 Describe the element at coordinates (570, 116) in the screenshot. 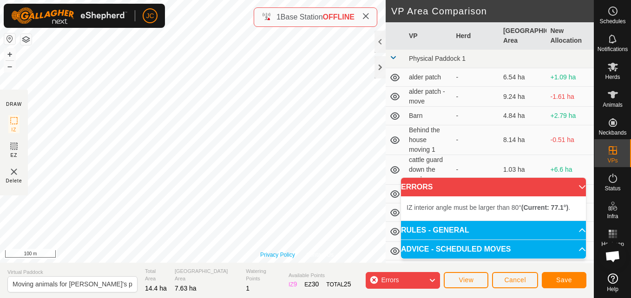

I see `td: +2.79 ha` at that location.